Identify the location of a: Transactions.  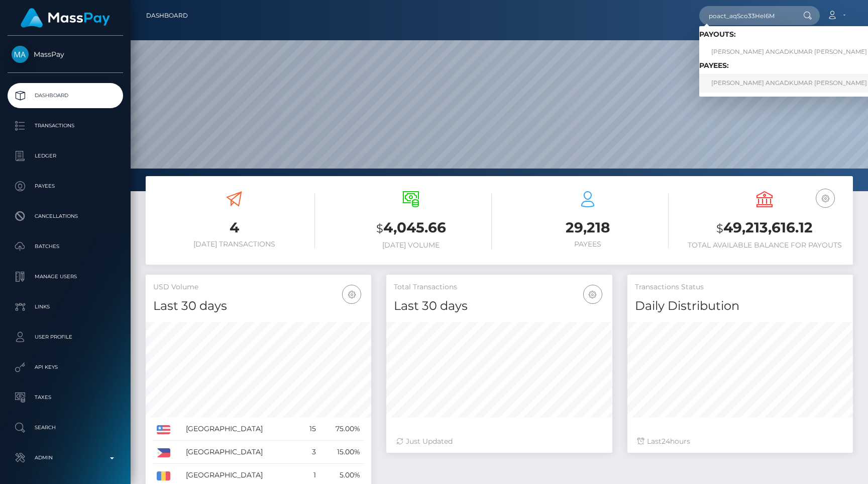
(65, 125).